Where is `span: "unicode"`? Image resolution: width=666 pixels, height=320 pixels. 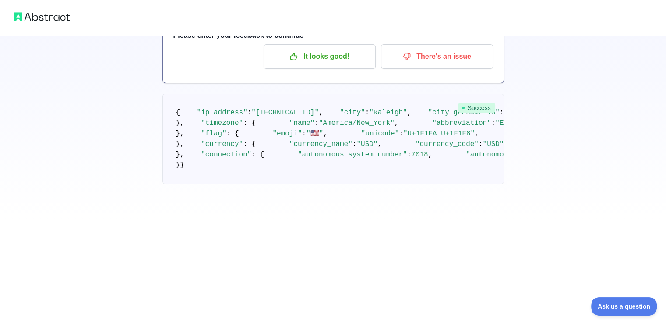 span: "unicode" is located at coordinates (380, 134).